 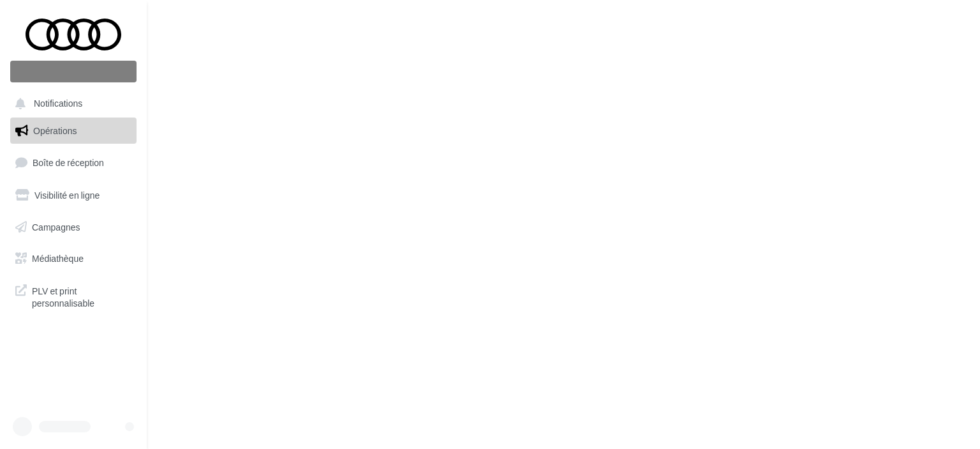 What do you see at coordinates (73, 196) in the screenshot?
I see `a: Visibilité en ligne` at bounding box center [73, 196].